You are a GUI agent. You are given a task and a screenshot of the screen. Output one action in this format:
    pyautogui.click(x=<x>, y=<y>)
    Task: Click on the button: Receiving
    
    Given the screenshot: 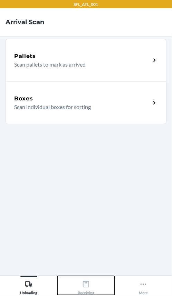 What is the action you would take?
    pyautogui.click(x=86, y=285)
    